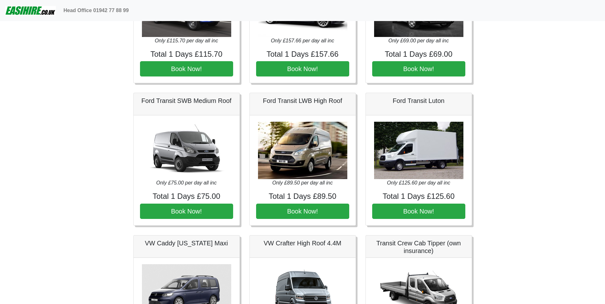 This screenshot has height=304, width=605. I want to click on h4: Total 1 Days £125.60, so click(419, 197).